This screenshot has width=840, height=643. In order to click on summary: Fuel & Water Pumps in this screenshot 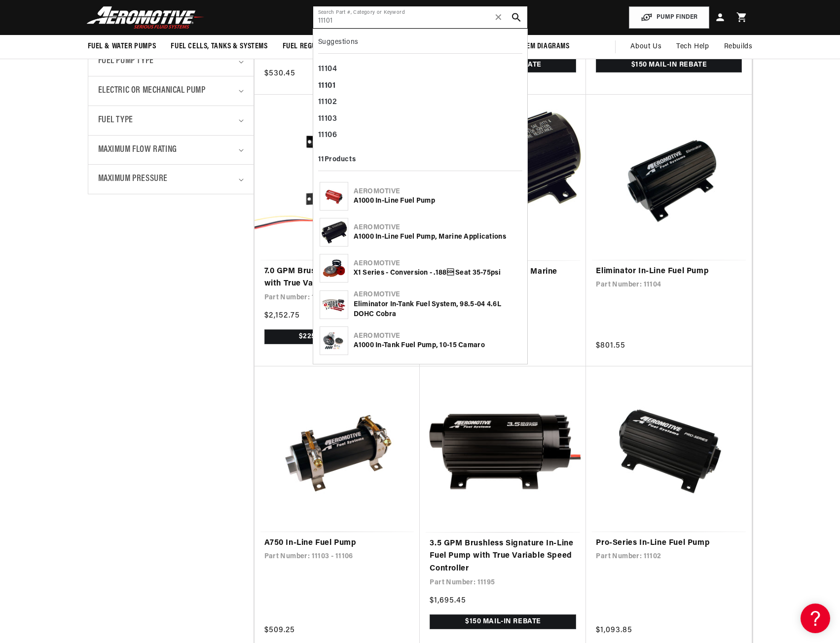, I will do `click(121, 47)`.